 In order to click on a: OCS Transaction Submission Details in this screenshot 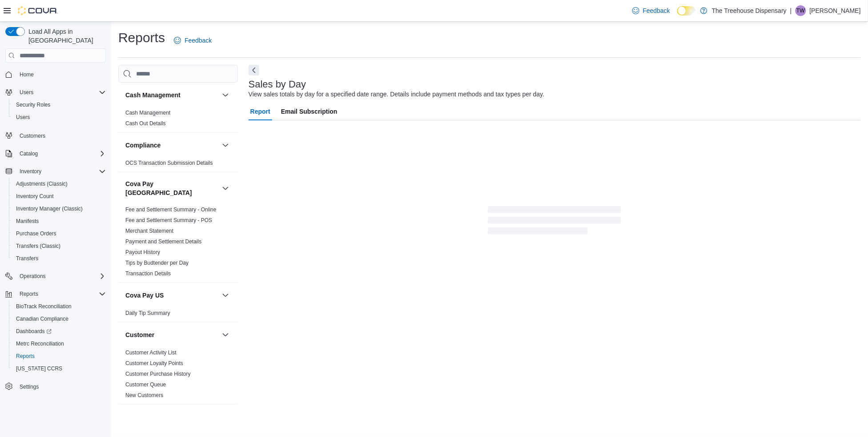, I will do `click(169, 163)`.